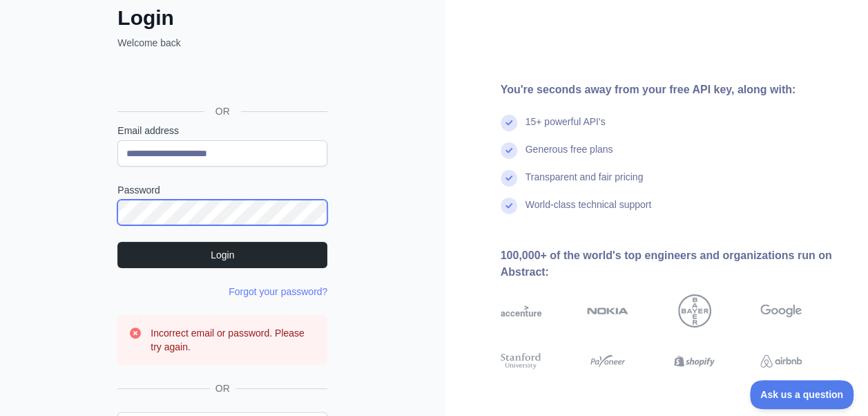  Describe the element at coordinates (695, 311) in the screenshot. I see `img: bayer` at that location.